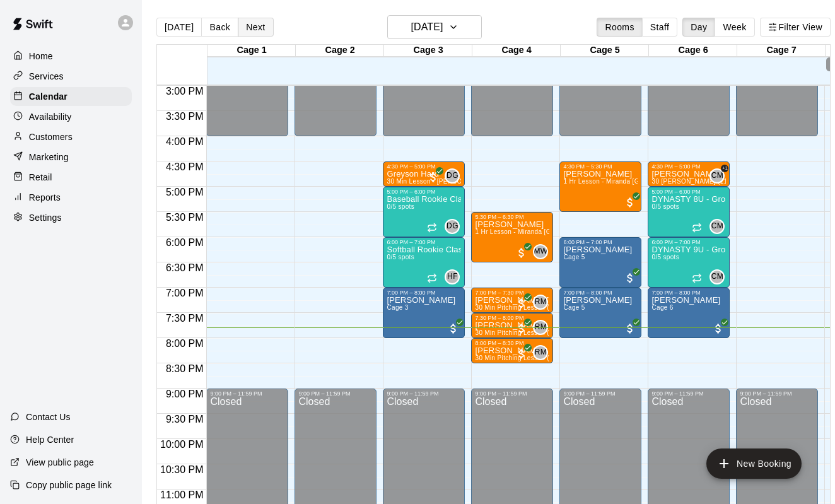 This screenshot has width=835, height=504. I want to click on div: 5:30 PM – 6:30 PM, so click(512, 217).